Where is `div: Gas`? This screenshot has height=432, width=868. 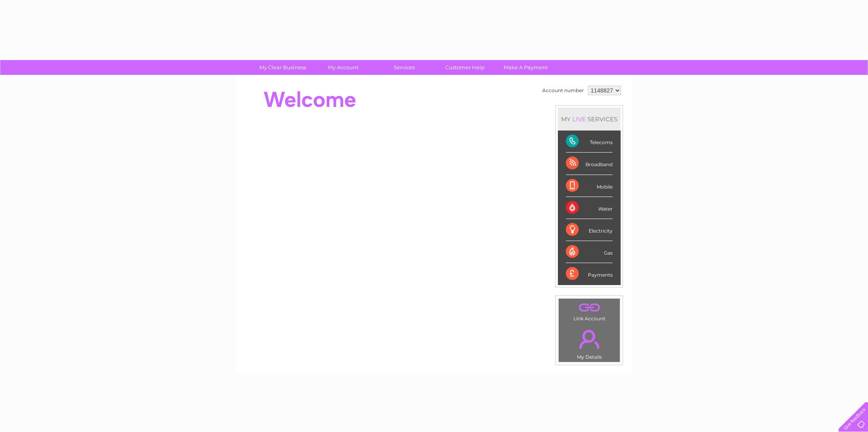 div: Gas is located at coordinates (589, 252).